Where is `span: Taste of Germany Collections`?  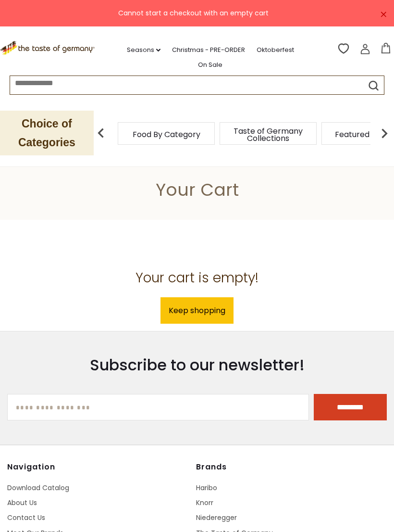
span: Taste of Germany Collections is located at coordinates (268, 135).